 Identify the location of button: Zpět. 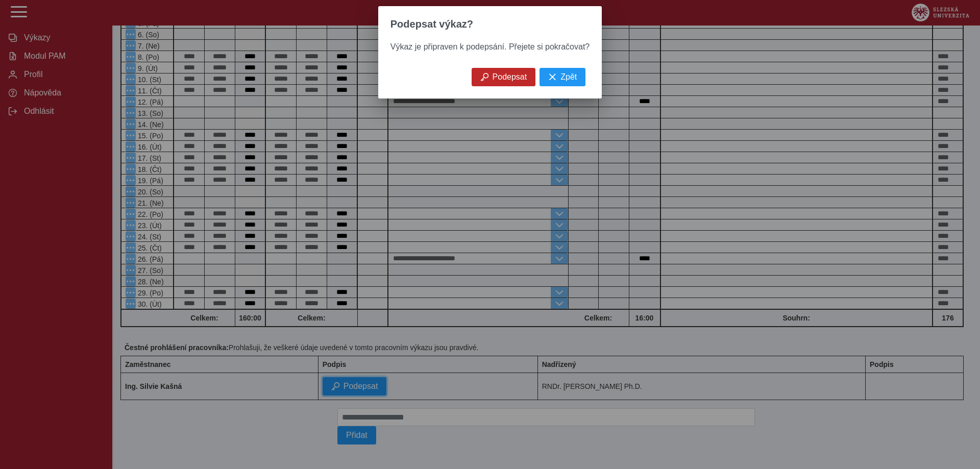
(562, 77).